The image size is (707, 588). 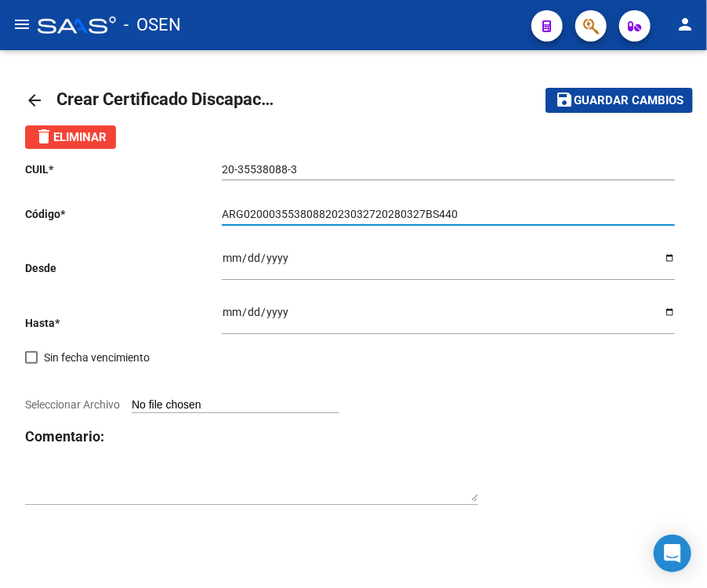 What do you see at coordinates (564, 100) in the screenshot?
I see `mat-icon: save` at bounding box center [564, 100].